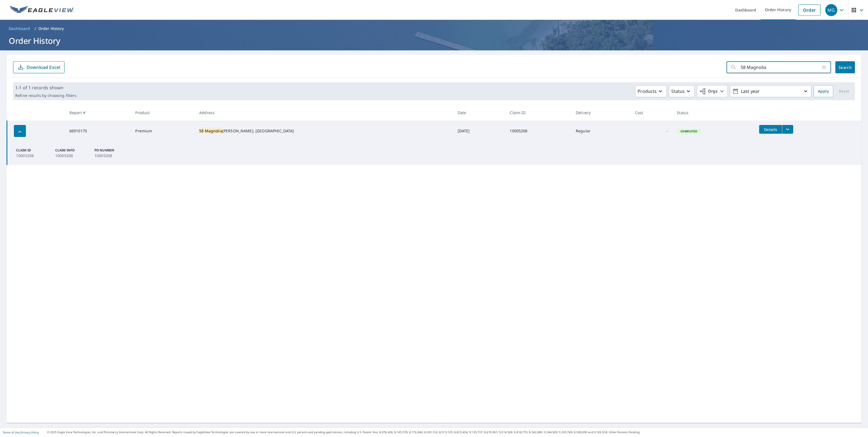 The height and width of the screenshot is (437, 868). Describe the element at coordinates (809, 10) in the screenshot. I see `a: Order` at that location.